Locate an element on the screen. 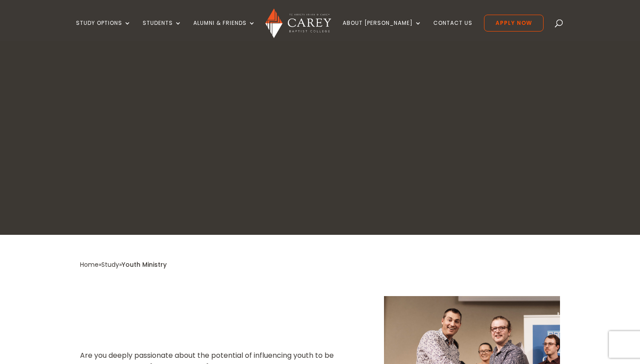 Image resolution: width=640 pixels, height=364 pixels. a: Alumni & Friends is located at coordinates (224, 30).